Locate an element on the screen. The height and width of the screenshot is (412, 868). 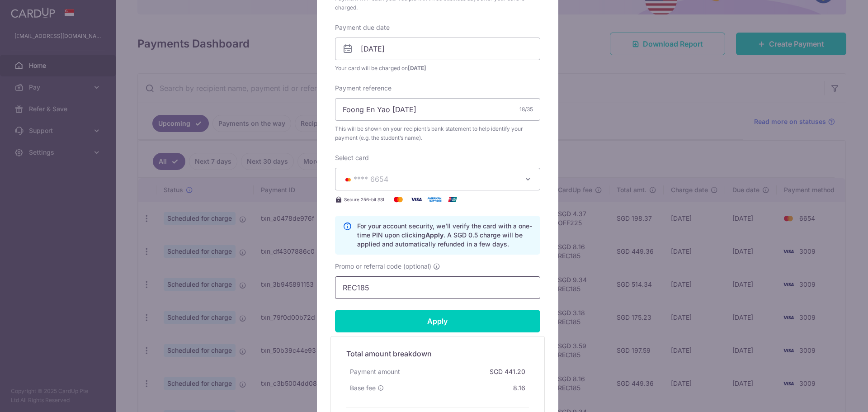
b: Apply is located at coordinates (434, 235).